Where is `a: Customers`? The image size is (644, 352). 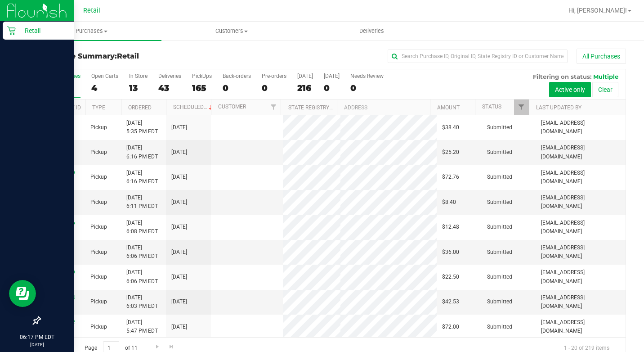
a: Customers is located at coordinates (231, 31).